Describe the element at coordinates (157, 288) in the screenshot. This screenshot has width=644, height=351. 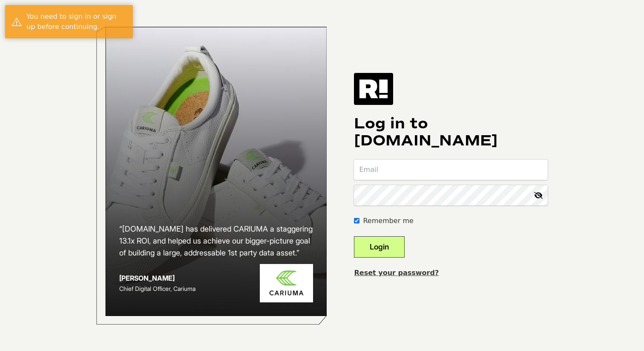
I see `span: Chief Digital Officer, Cariuma` at that location.